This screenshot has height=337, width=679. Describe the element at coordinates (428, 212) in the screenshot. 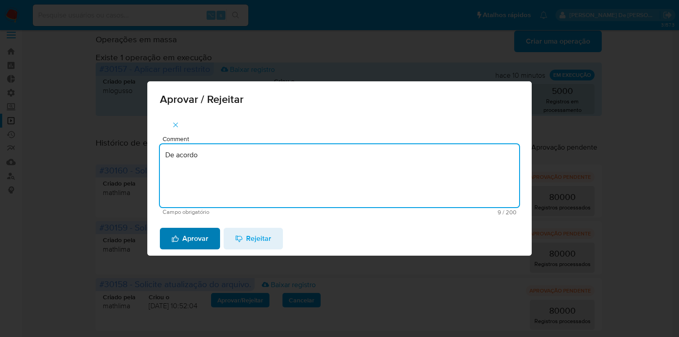

I see `span: Máximo 200 caracteres` at that location.